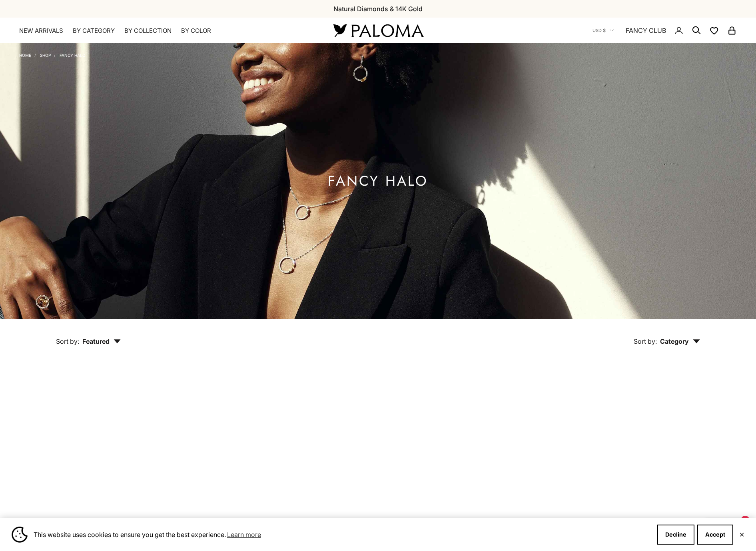  Describe the element at coordinates (52, 55) in the screenshot. I see `nav: Breadcrumb` at that location.